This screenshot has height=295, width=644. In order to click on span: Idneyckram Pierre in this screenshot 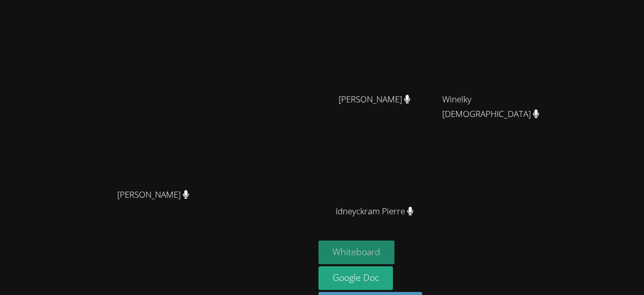, I will do `click(374, 211)`.